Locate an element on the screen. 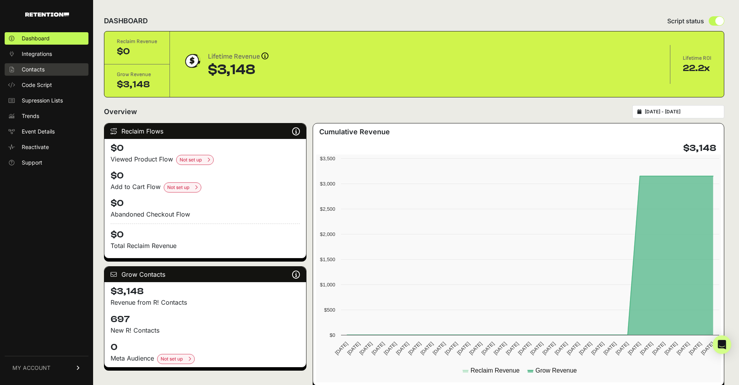 This screenshot has height=385, width=739. a: Reactivate is located at coordinates (47, 147).